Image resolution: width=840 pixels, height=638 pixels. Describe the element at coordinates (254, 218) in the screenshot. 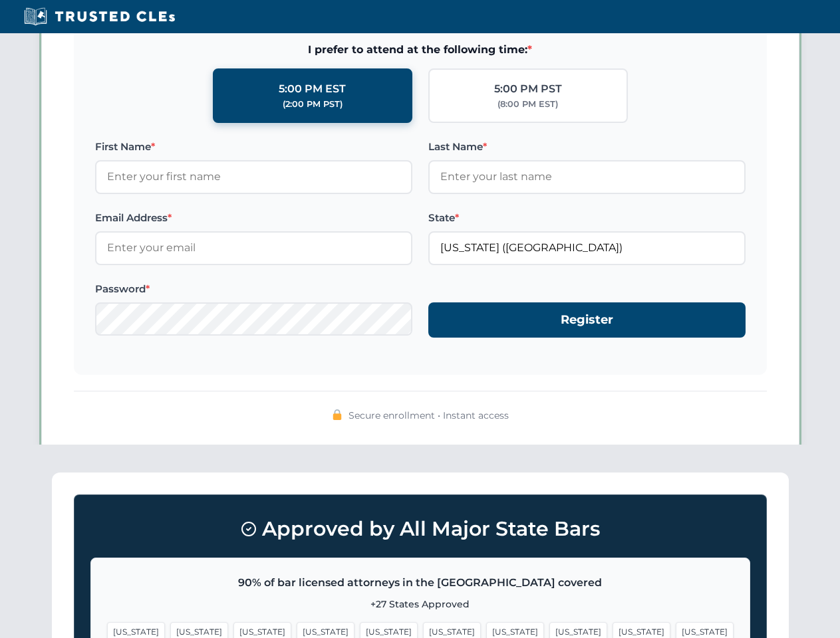

I see `label: Email Address` at that location.